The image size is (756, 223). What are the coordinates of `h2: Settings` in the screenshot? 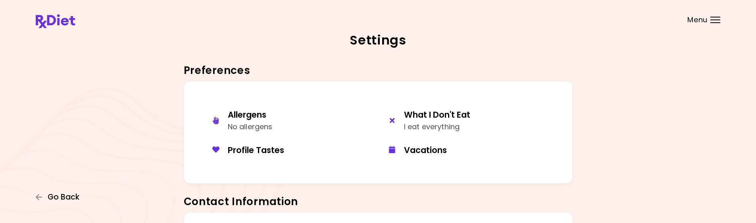 It's located at (378, 40).